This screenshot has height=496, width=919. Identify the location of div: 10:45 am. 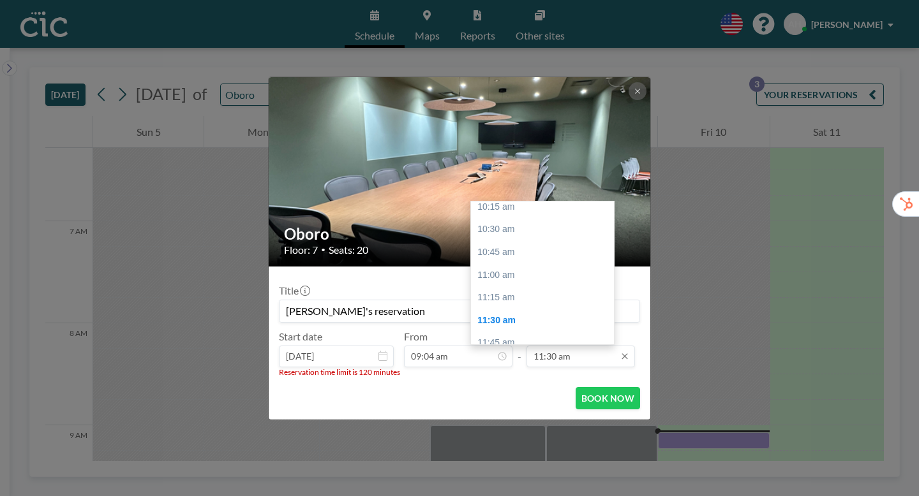
(542, 253).